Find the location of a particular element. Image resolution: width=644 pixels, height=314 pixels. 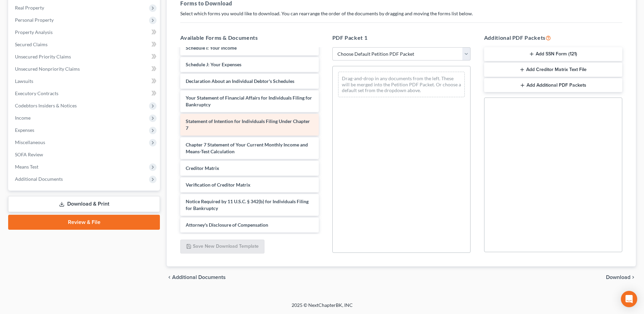

a: Unsecured Nonpriority Claims is located at coordinates (85, 69).